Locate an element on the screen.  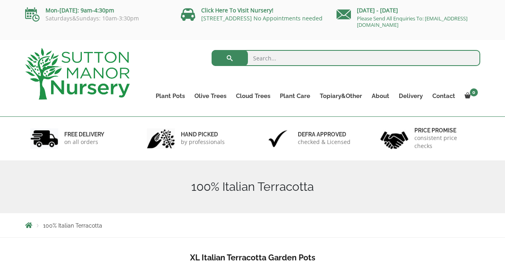
p: consistent price checks is located at coordinates (445, 142).